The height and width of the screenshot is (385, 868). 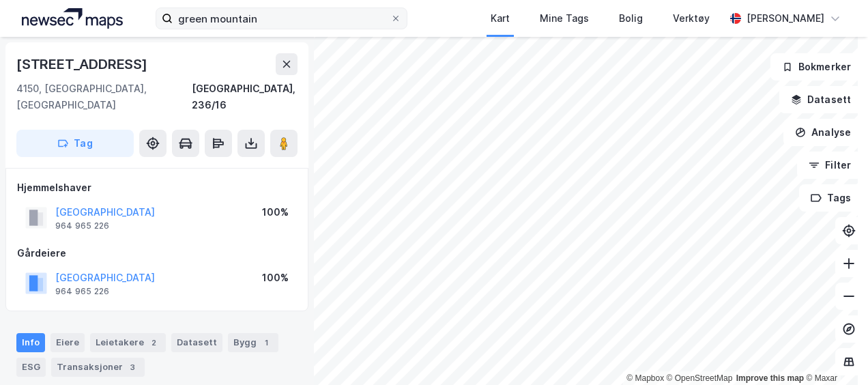 I want to click on div: Info, so click(x=30, y=342).